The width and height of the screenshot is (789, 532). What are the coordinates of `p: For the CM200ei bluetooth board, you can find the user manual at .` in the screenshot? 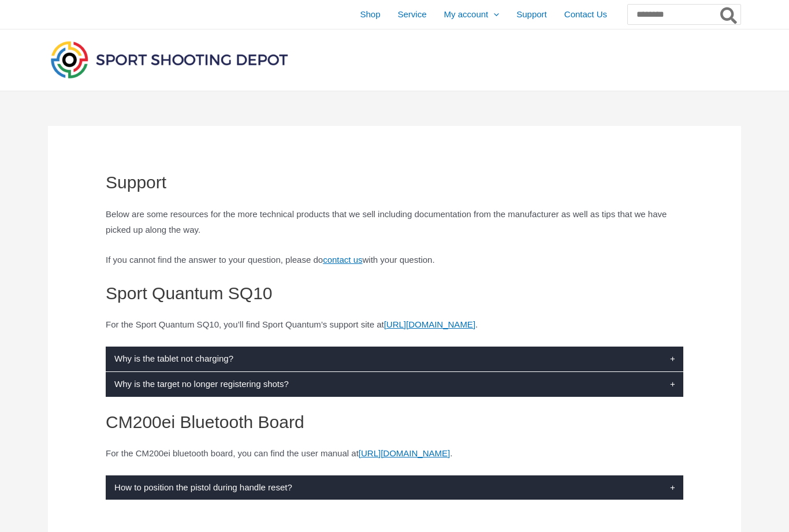 It's located at (394, 454).